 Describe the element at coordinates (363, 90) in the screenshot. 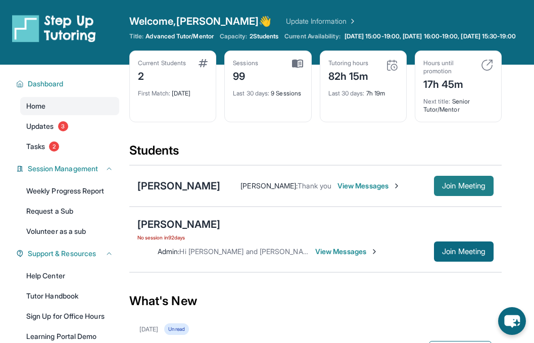

I see `div: 7h 19m` at that location.